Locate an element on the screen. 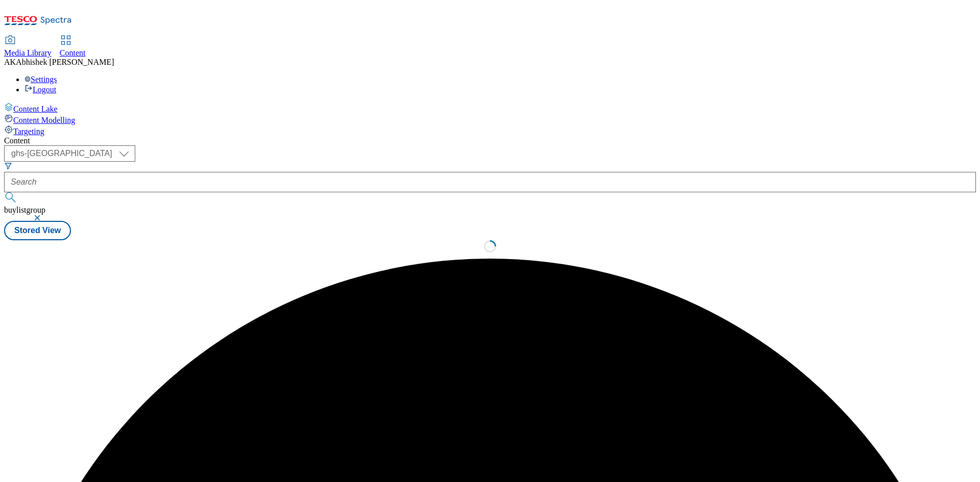 The width and height of the screenshot is (980, 482). input: Search is located at coordinates (490, 182).